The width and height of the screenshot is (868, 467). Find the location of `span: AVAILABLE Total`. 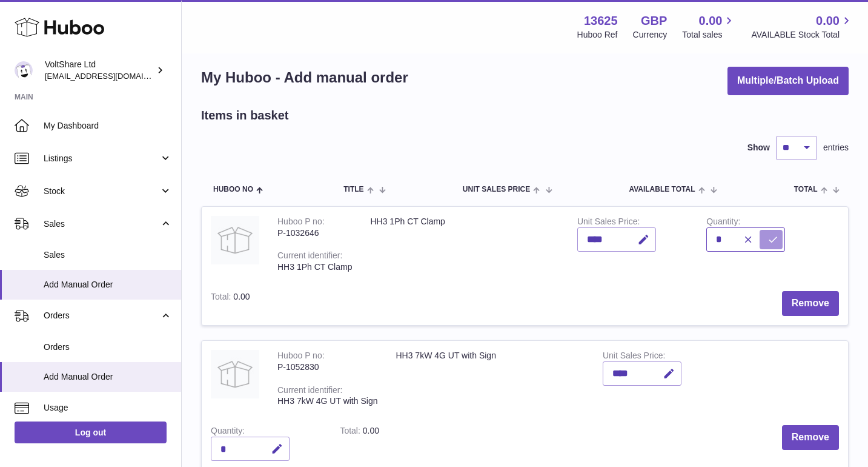

span: AVAILABLE Total is located at coordinates (661, 189).